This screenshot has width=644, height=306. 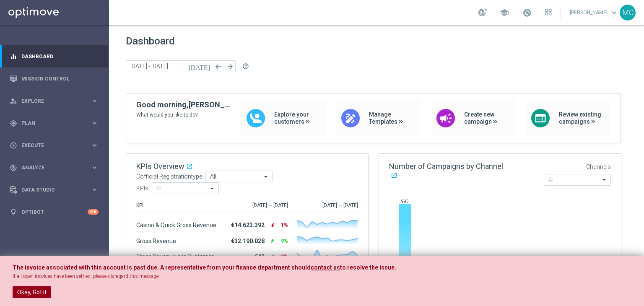 I want to click on a: Dashboard, so click(x=60, y=56).